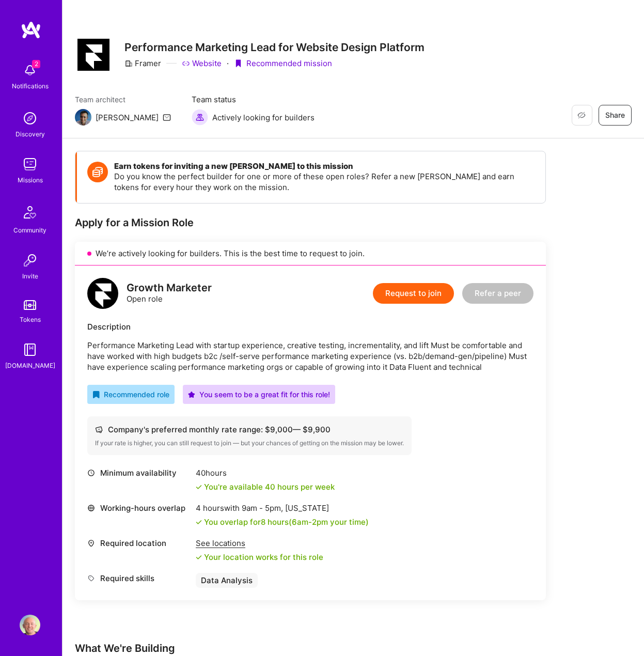 The height and width of the screenshot is (656, 644). I want to click on i: icon World, so click(91, 507).